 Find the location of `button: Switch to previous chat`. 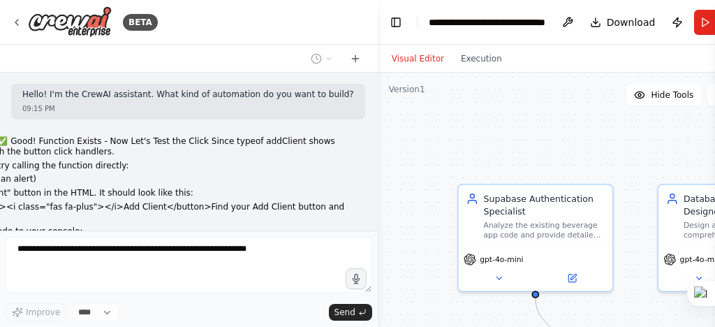

button: Switch to previous chat is located at coordinates (322, 59).